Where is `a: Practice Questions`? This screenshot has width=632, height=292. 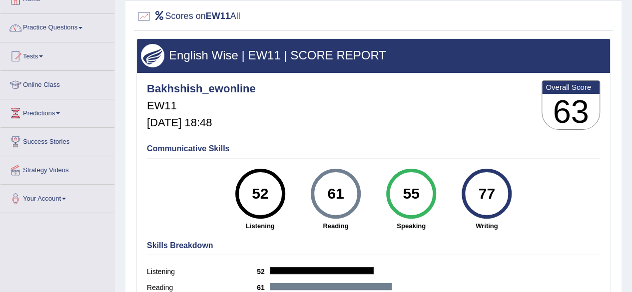 a: Practice Questions is located at coordinates (57, 26).